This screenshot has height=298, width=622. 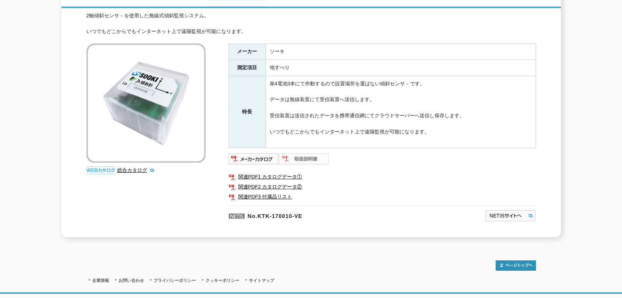 What do you see at coordinates (101, 280) in the screenshot?
I see `a: 企業情報` at bounding box center [101, 280].